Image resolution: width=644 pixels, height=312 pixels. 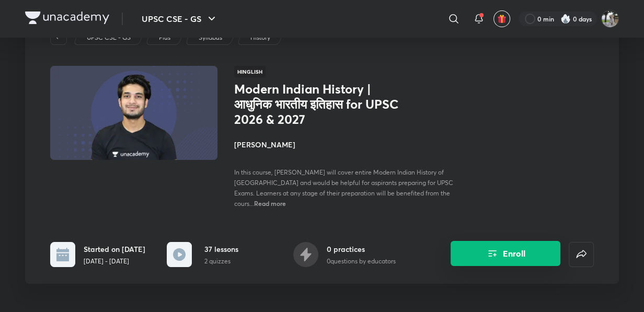 I want to click on p: 2 quizzes, so click(x=221, y=261).